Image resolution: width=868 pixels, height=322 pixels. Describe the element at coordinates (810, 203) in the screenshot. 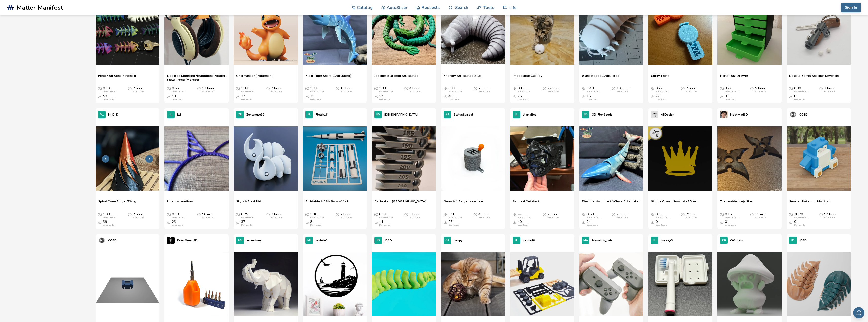

I see `a: Snorlax Pokemon Multipart` at that location.